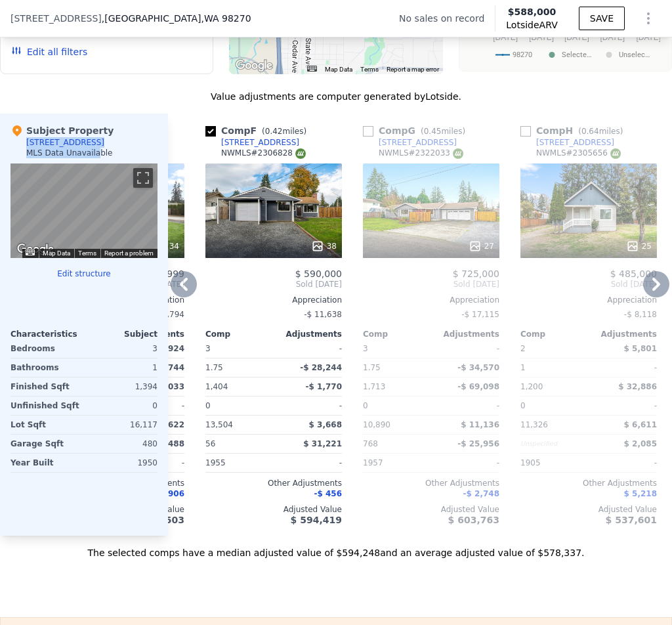 The width and height of the screenshot is (672, 625). Describe the element at coordinates (638, 387) in the screenshot. I see `span: $ 32,886` at that location.